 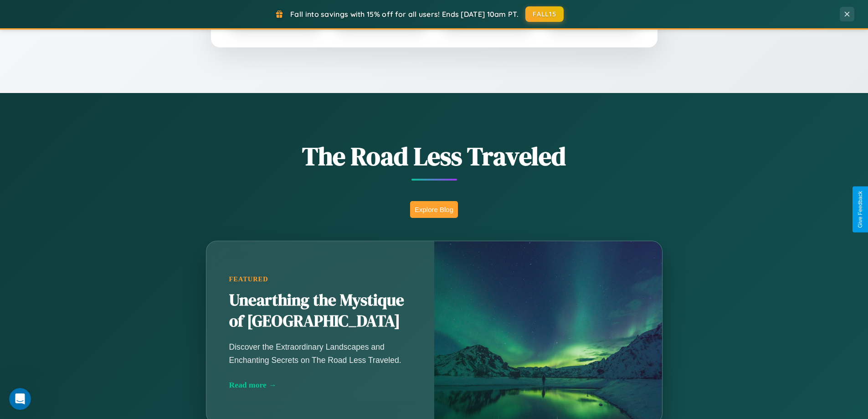 What do you see at coordinates (861, 209) in the screenshot?
I see `div: Give Feedback` at bounding box center [861, 209].